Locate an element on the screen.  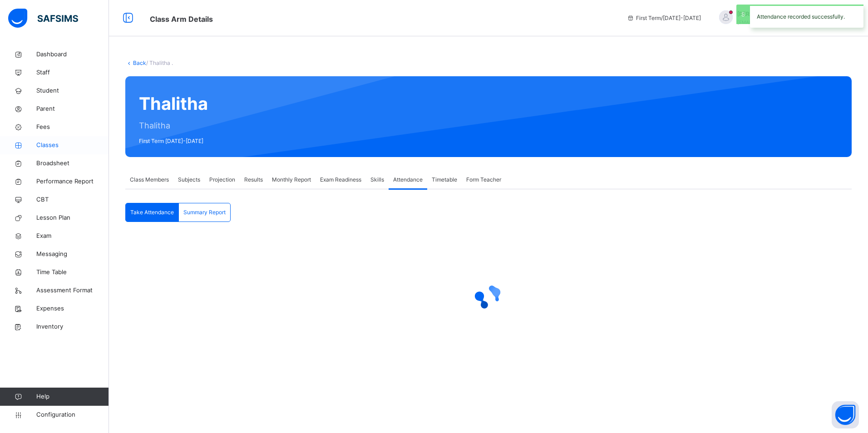
span: Time Table is located at coordinates (72, 272).